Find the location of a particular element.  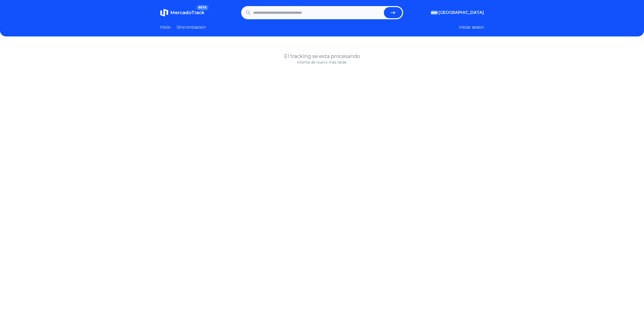

a: MercadoTrackBETA is located at coordinates (182, 13).